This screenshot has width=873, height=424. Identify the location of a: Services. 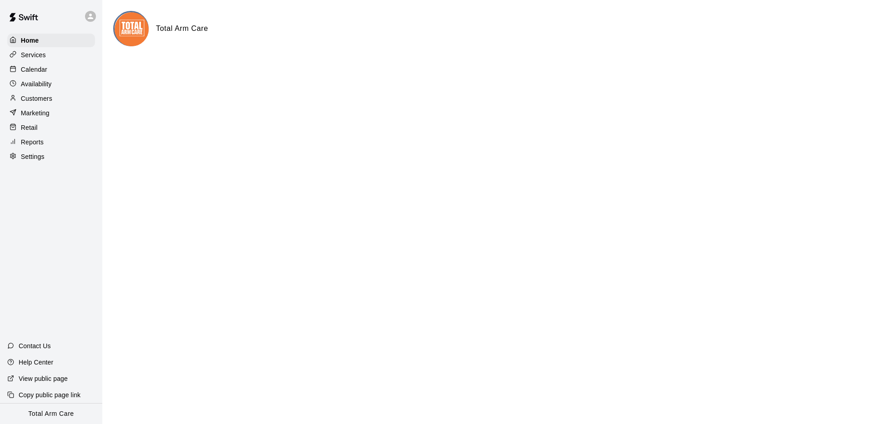
(51, 55).